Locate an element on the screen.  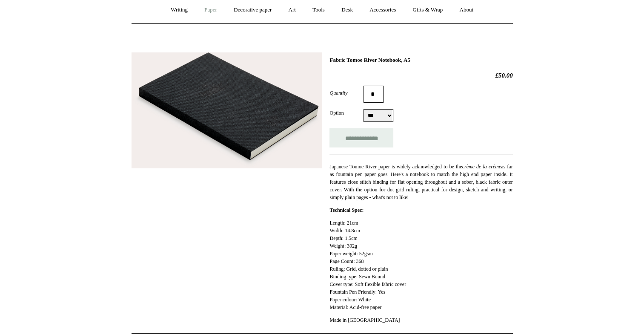
label: Quantity is located at coordinates (346, 93).